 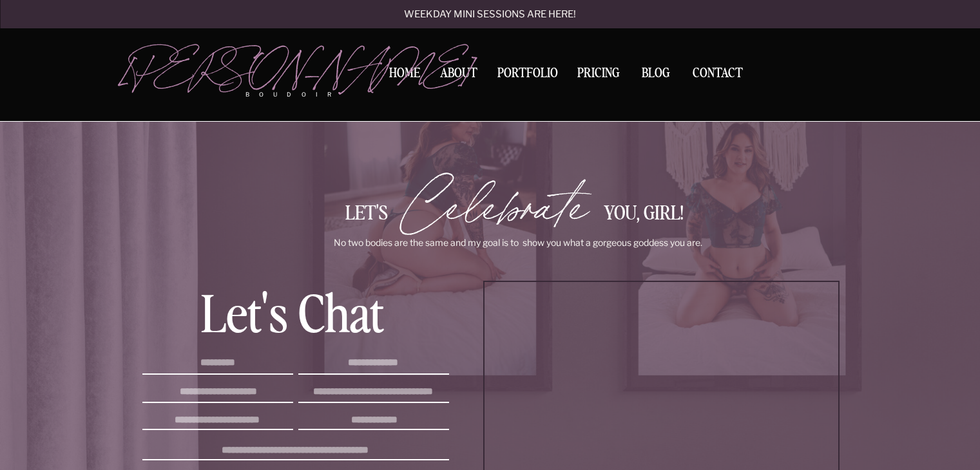 What do you see at coordinates (656, 73) in the screenshot?
I see `a: BLOG` at bounding box center [656, 73].